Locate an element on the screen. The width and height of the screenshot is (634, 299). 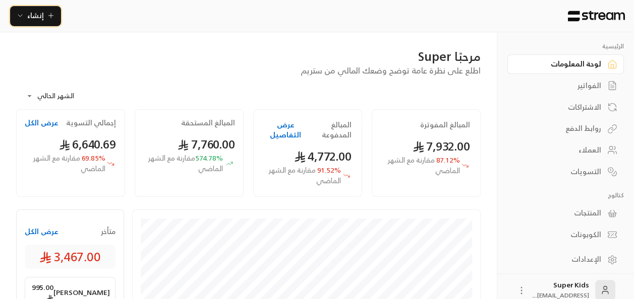
div: لوحة المعلومات is located at coordinates (560, 64).